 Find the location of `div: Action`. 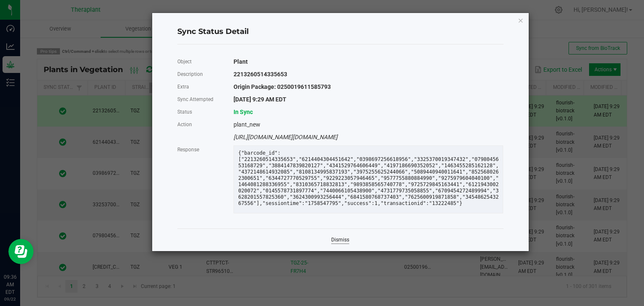

div: Action is located at coordinates (199, 125).